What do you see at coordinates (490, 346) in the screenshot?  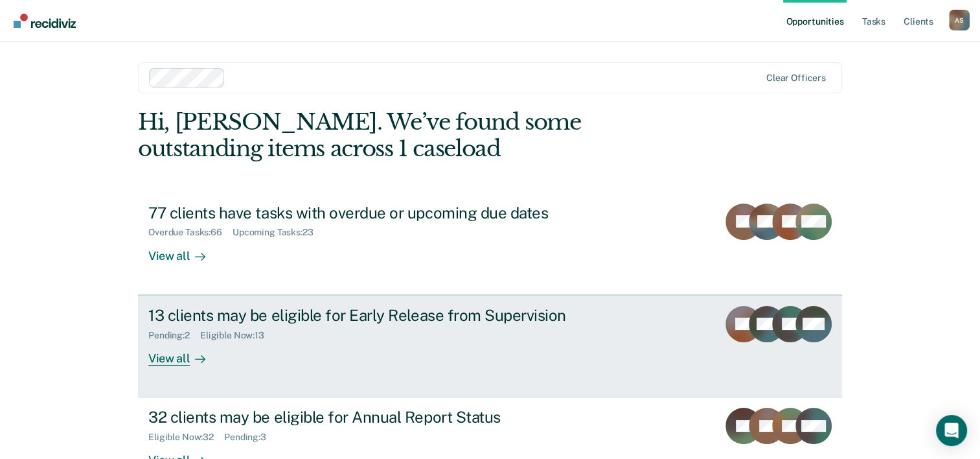 I see `a: 13 clients may be eligible for Early Release from SupervisionPending:2Eligible Now:13View all` at bounding box center [490, 346].